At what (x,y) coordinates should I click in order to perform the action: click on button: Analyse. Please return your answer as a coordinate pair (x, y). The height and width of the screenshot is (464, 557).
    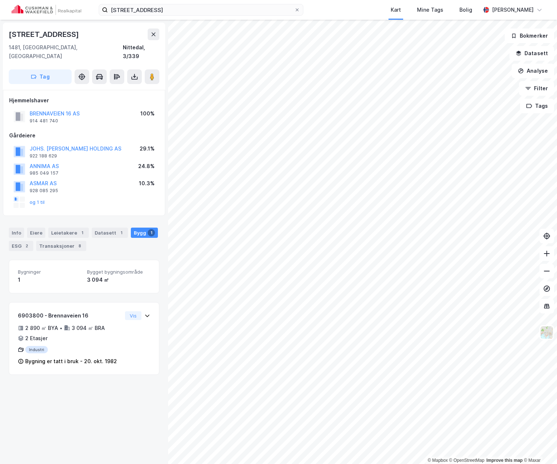
    Looking at the image, I should click on (532, 71).